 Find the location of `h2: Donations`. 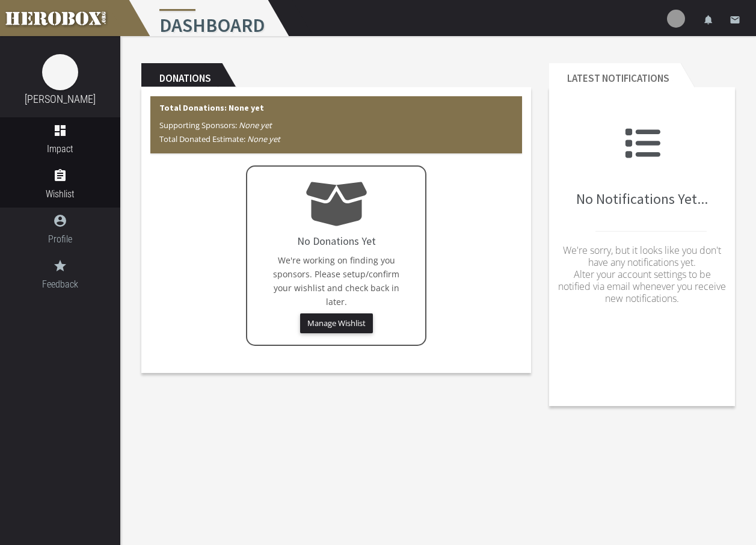

h2: Donations is located at coordinates (181, 75).